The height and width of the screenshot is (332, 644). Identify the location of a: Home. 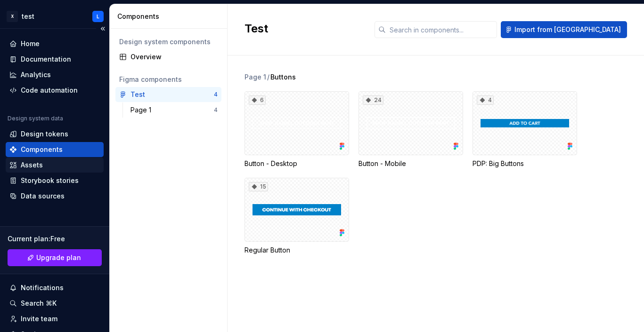
(55, 44).